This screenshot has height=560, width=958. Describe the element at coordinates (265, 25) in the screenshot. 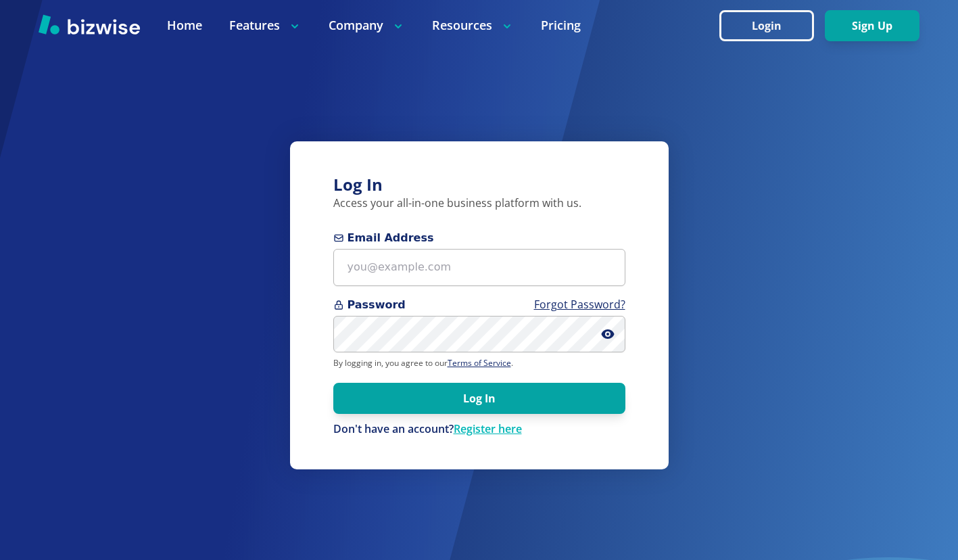

I see `p: Features` at that location.